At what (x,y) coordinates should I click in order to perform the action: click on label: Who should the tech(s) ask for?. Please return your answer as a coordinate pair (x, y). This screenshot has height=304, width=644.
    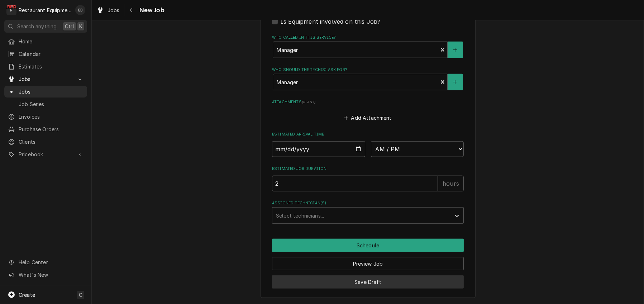
    Looking at the image, I should click on (368, 70).